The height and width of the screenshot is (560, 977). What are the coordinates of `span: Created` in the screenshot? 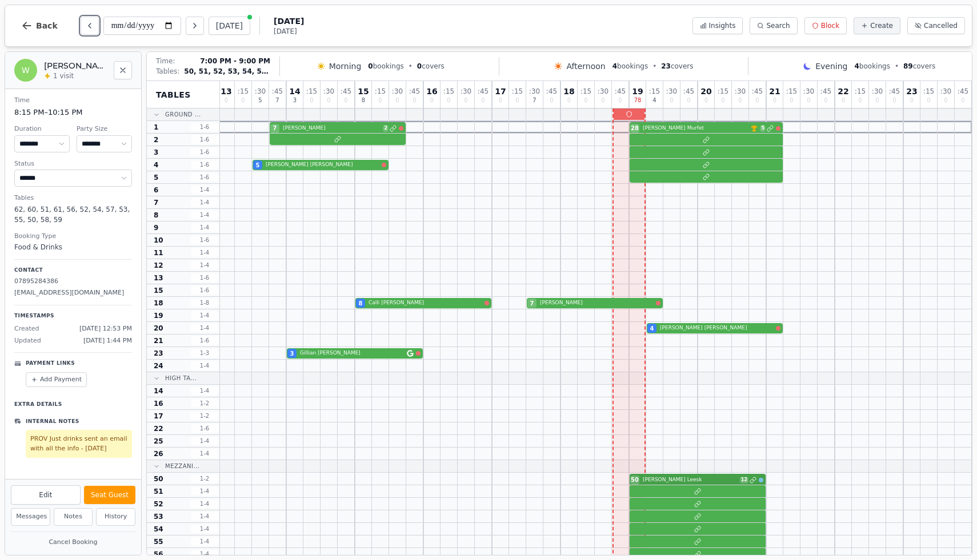 It's located at (27, 329).